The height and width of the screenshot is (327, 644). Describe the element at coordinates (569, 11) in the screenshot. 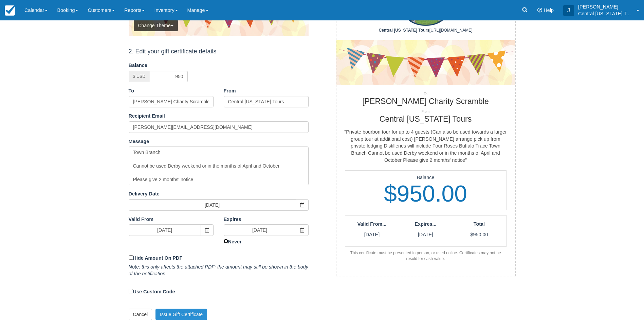

I see `div: J` at that location.